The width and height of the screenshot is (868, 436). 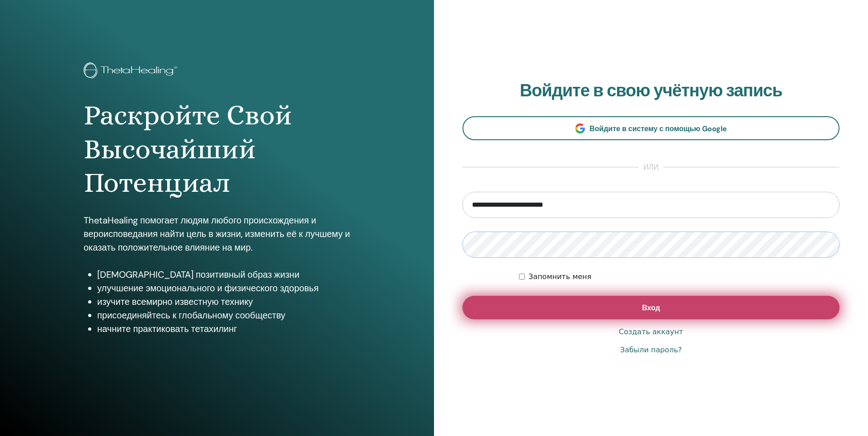 What do you see at coordinates (188, 148) in the screenshot?
I see `ya-tr-span: Раскройте Свой Высочайший Потенциал` at bounding box center [188, 148].